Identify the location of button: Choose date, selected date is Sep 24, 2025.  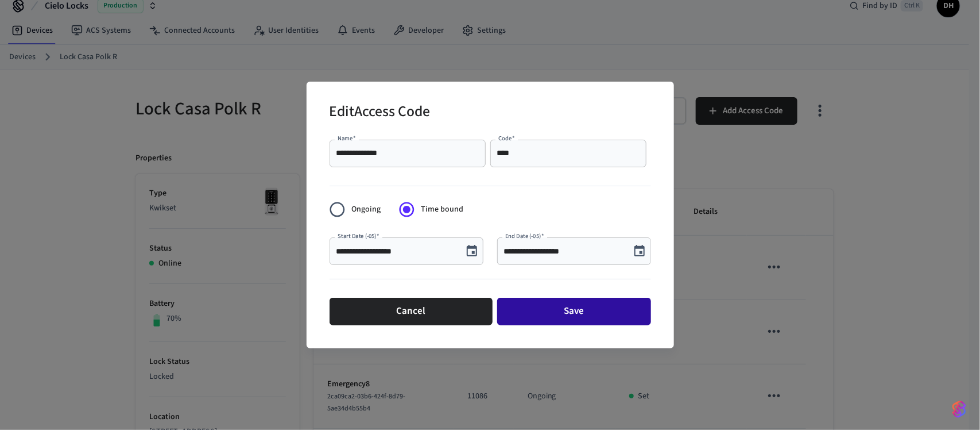
(640, 251).